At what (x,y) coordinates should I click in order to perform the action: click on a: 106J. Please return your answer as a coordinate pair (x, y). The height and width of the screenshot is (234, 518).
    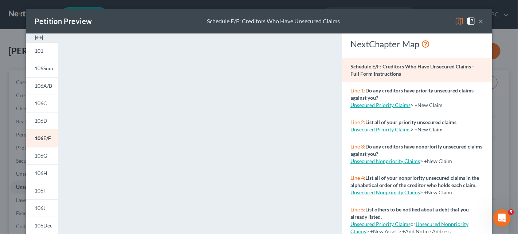
    Looking at the image, I should click on (42, 208).